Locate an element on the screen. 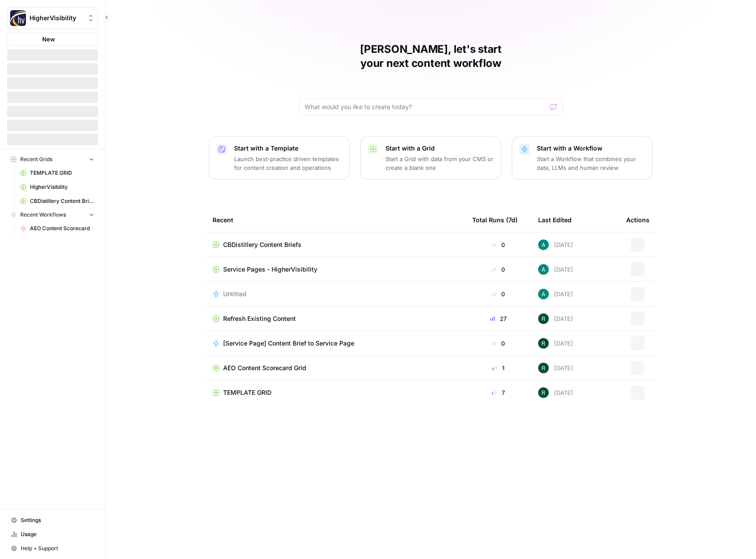  a: AEO Content Scorecard is located at coordinates (57, 229).